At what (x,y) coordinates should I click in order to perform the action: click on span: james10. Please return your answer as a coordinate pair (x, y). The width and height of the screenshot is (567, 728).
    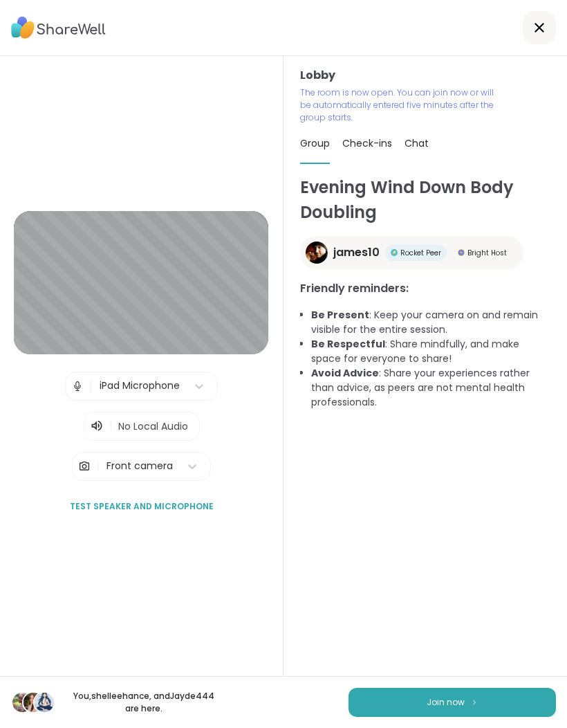
    Looking at the image, I should click on (356, 253).